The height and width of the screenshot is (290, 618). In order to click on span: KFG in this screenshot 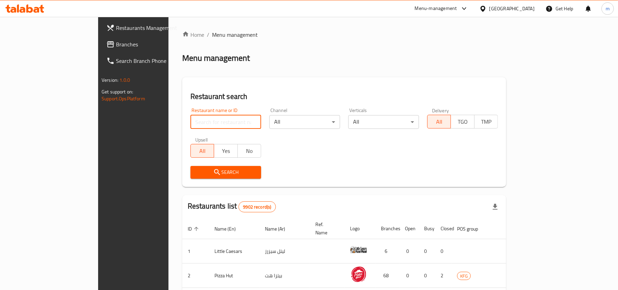, I will do `click(464, 276)`.